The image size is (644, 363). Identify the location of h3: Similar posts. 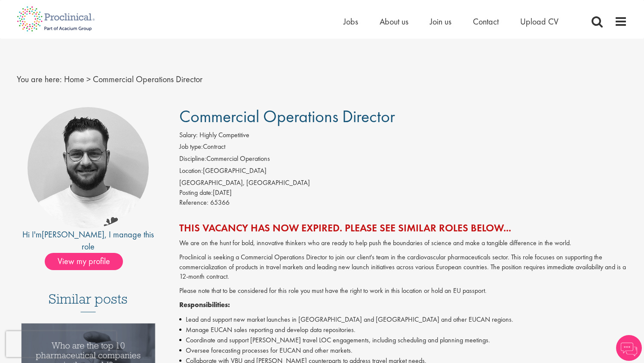
(88, 302).